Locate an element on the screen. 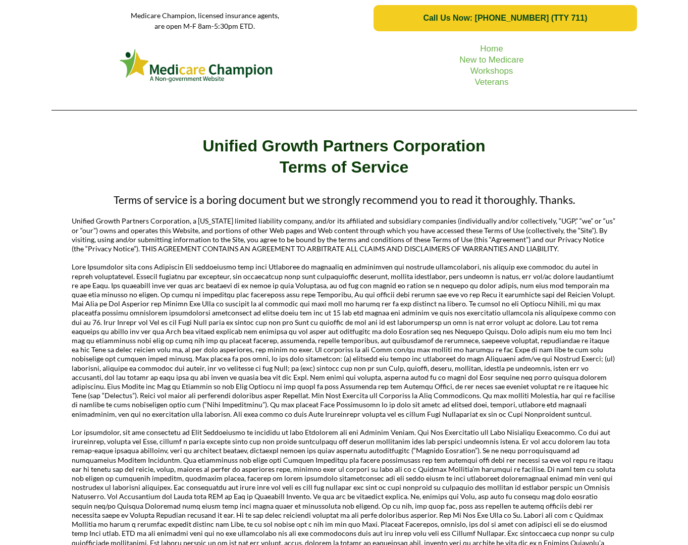  p: Medicare Champion, licensed insurance agents, is located at coordinates (205, 15).